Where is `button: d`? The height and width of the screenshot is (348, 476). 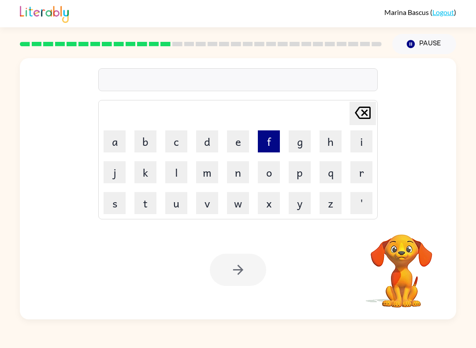 button: d is located at coordinates (207, 141).